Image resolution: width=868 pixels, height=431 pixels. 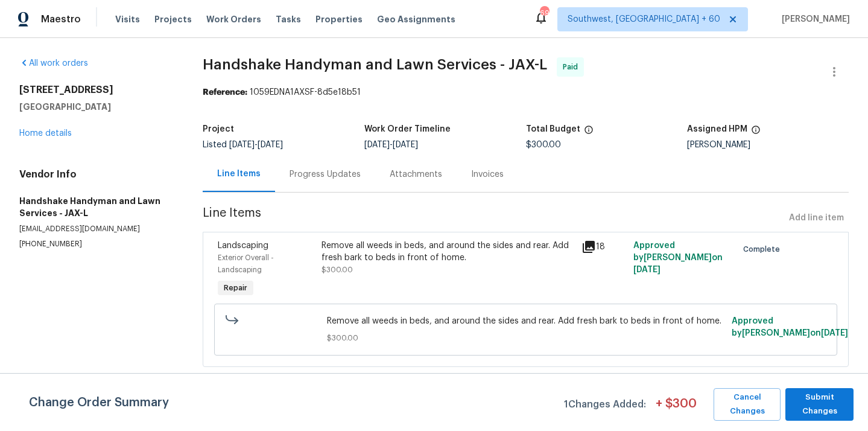 I want to click on span: Handshake Handyman and Lawn Services - JAX-L, so click(x=375, y=64).